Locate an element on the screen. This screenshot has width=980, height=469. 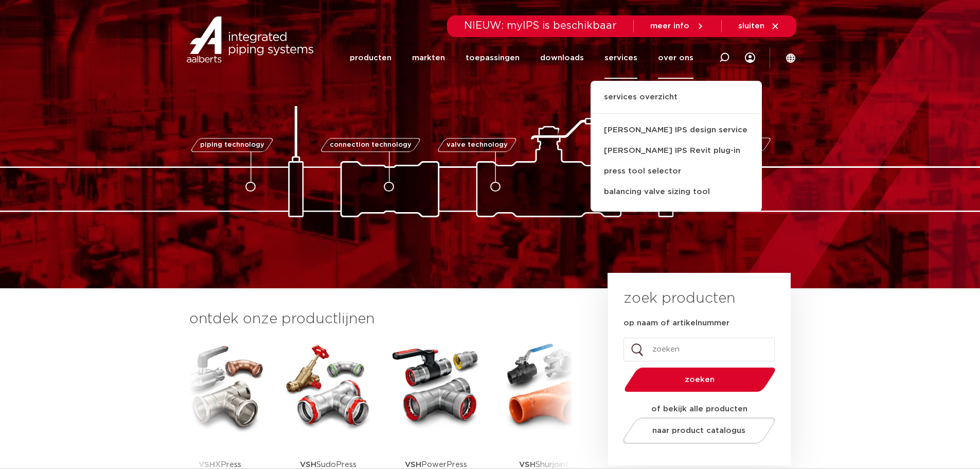
button: zoeken is located at coordinates (699, 379).